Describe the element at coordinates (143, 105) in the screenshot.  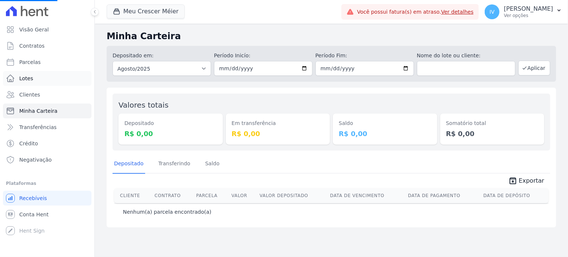
I see `label: Valores totais` at that location.